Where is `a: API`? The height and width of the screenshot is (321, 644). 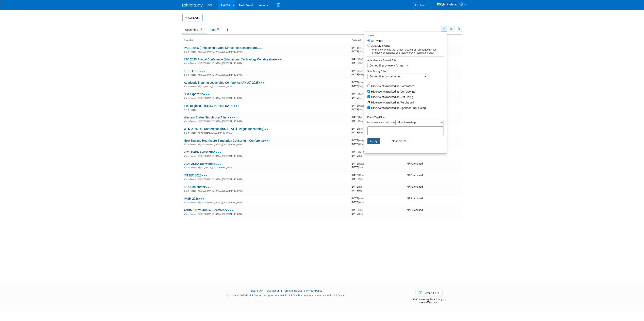
a: API is located at coordinates (261, 291).